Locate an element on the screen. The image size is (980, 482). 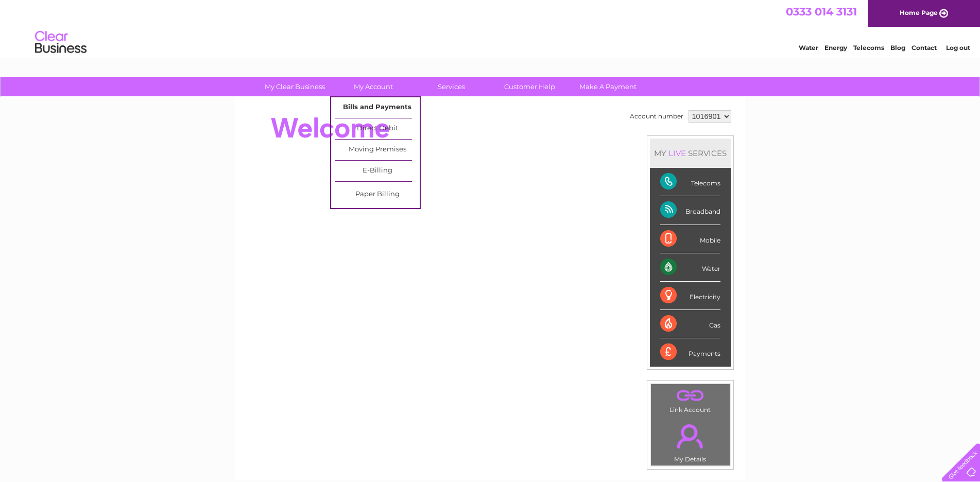
div: MY SERVICES is located at coordinates (690, 153).